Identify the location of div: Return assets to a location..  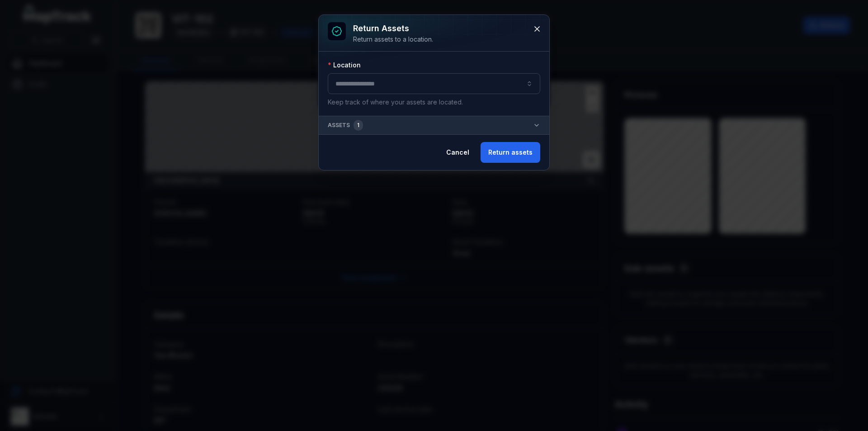
(393, 39).